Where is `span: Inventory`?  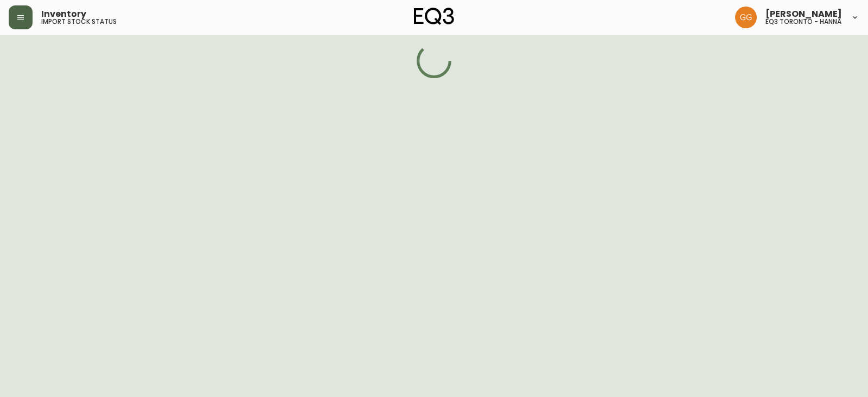 span: Inventory is located at coordinates (64, 14).